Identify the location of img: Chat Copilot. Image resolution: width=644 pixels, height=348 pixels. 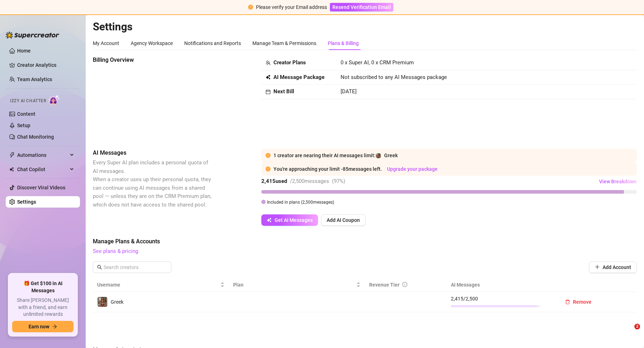
(11, 169).